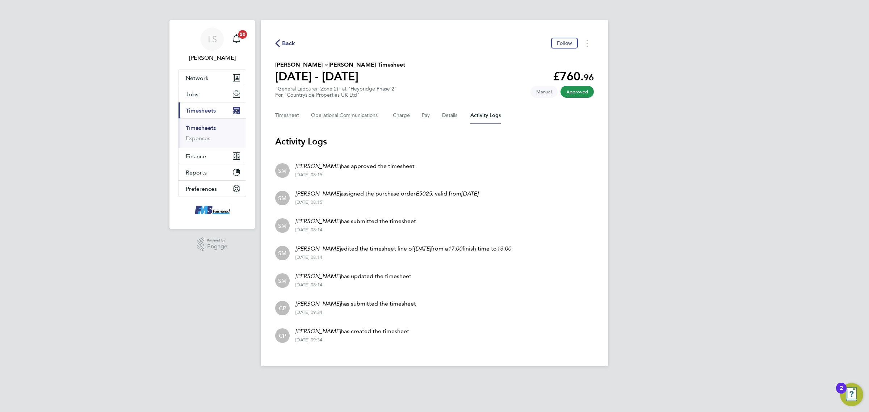  Describe the element at coordinates (426, 116) in the screenshot. I see `button: Pay` at that location.